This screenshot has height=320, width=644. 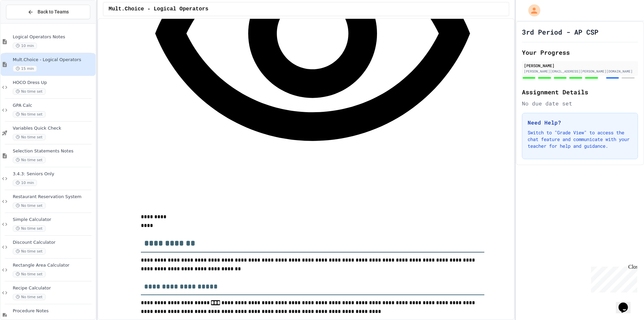 What do you see at coordinates (580, 123) in the screenshot?
I see `h3: Need Help?` at bounding box center [580, 123].